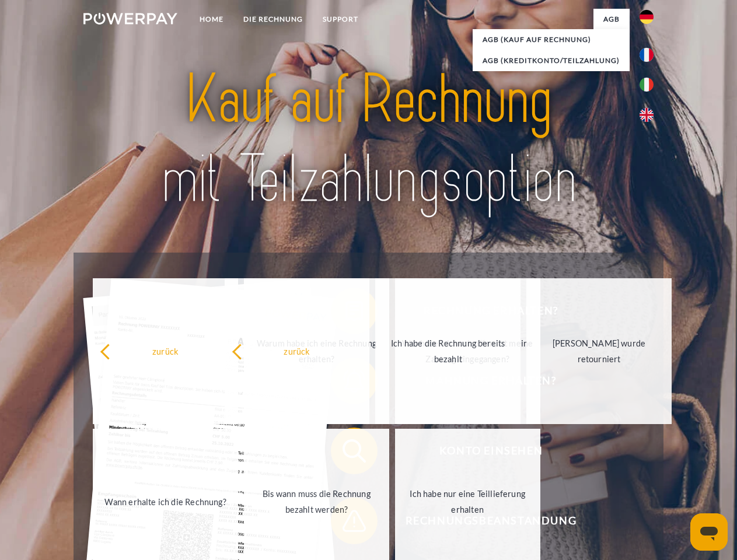 This screenshot has width=737, height=560. Describe the element at coordinates (646, 85) in the screenshot. I see `img: it` at that location.